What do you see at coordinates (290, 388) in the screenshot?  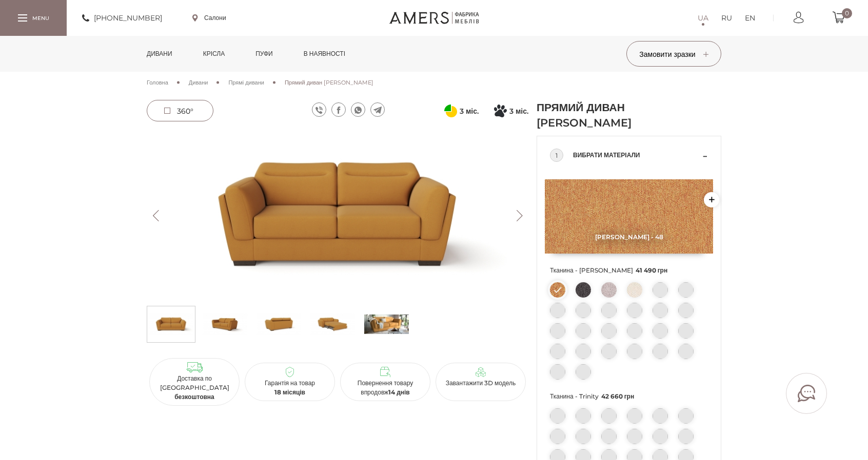 I see `p: Гарантія на товар` at bounding box center [290, 388].